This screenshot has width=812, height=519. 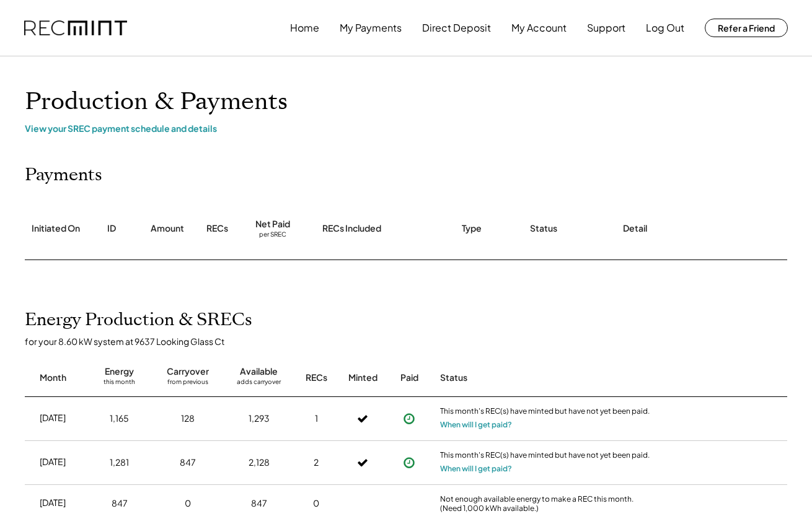 I want to click on h1: Production & Payments, so click(x=406, y=102).